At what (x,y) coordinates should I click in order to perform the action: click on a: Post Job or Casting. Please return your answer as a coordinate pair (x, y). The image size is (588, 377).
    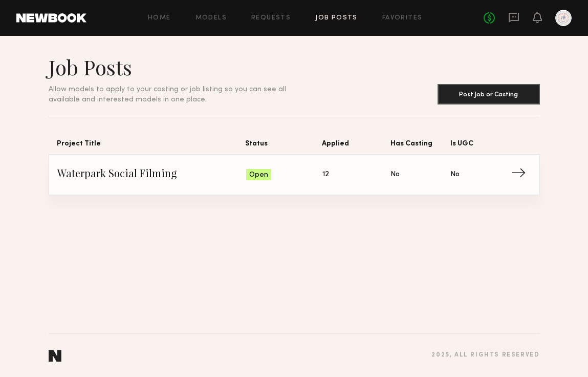
    Looking at the image, I should click on (489, 94).